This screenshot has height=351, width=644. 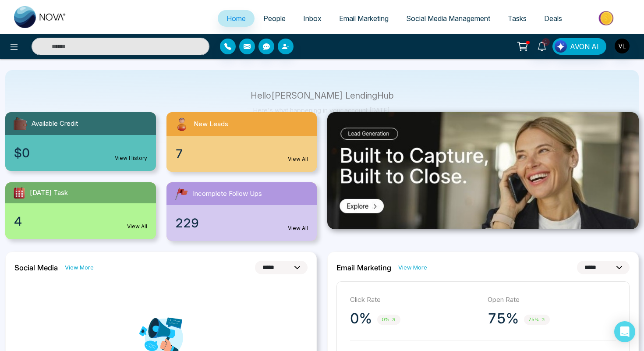 I want to click on span: Social Media Management, so click(x=448, y=18).